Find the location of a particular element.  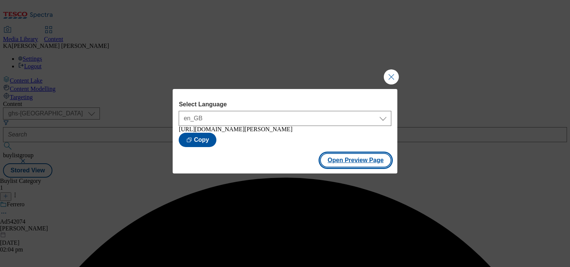

button: Copy is located at coordinates (198, 140).